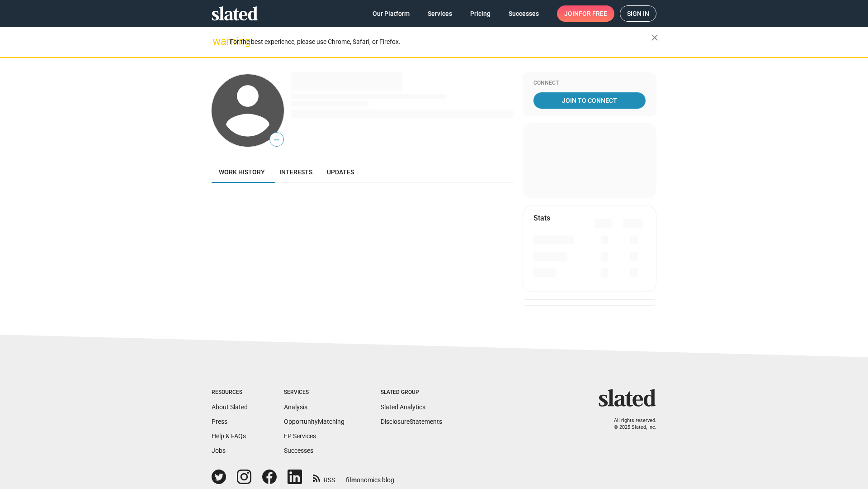 Image resolution: width=868 pixels, height=489 pixels. Describe the element at coordinates (440, 14) in the screenshot. I see `span: Services` at that location.